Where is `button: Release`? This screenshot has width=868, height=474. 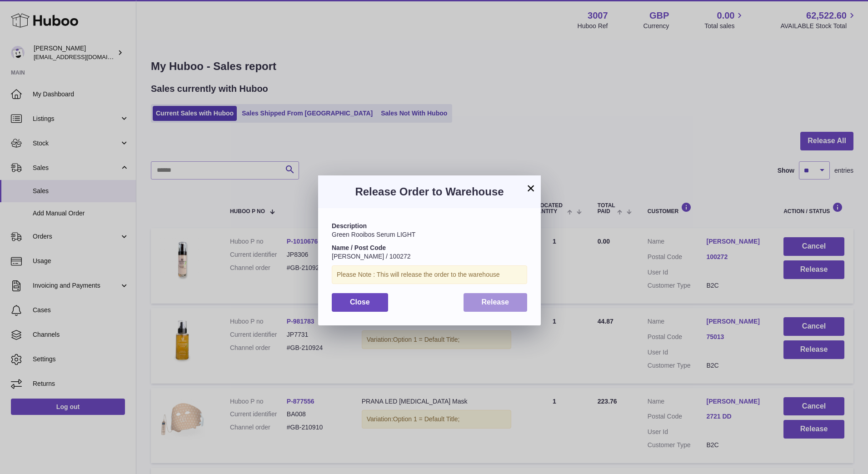 button: Release is located at coordinates (495, 302).